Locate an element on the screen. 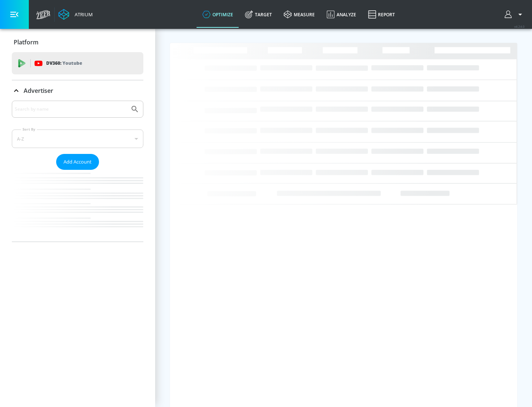  nav: list of Advertiser is located at coordinates (77, 205).